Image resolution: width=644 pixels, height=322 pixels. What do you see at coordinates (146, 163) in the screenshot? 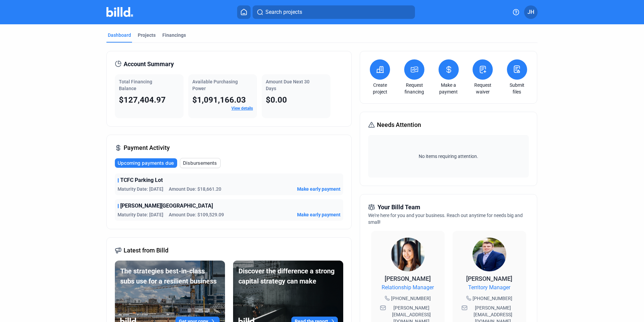
I see `span: Upcoming payments due` at bounding box center [146, 163].